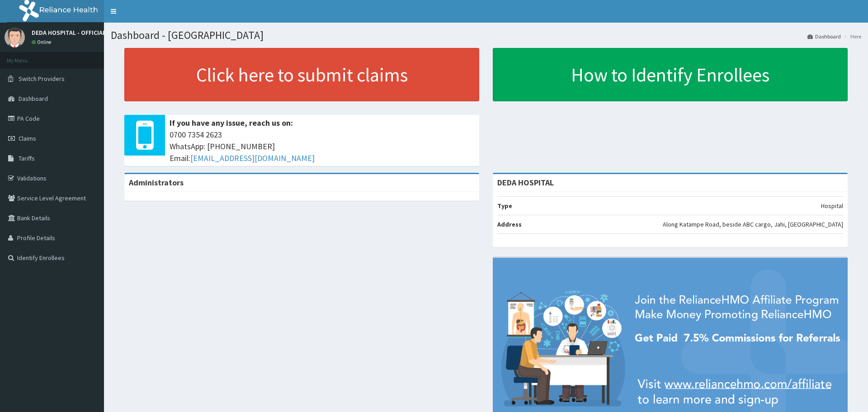 The image size is (868, 412). What do you see at coordinates (824, 36) in the screenshot?
I see `a: Dashboard` at bounding box center [824, 36].